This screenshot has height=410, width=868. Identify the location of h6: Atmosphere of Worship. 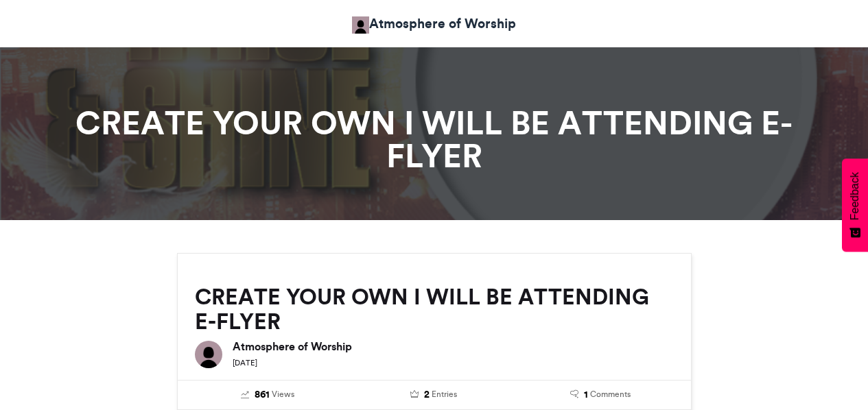
(453, 346).